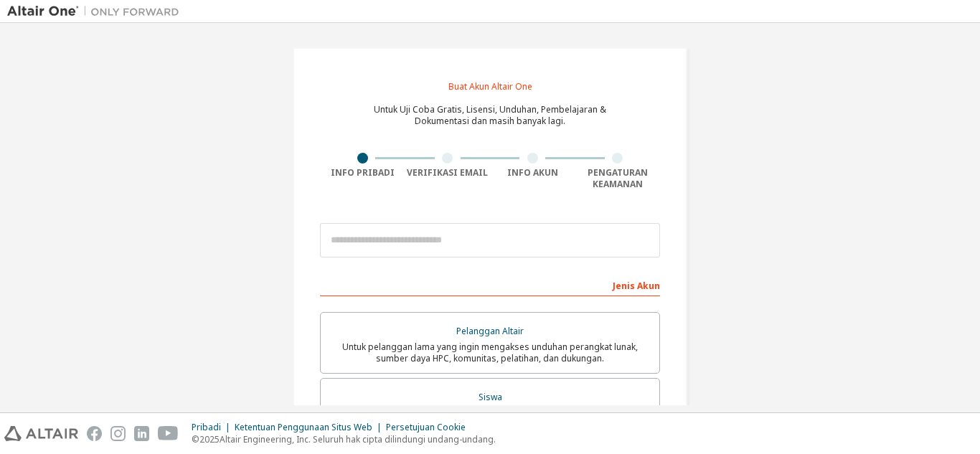  What do you see at coordinates (490, 331) in the screenshot?
I see `font: Pelanggan Altair` at bounding box center [490, 331].